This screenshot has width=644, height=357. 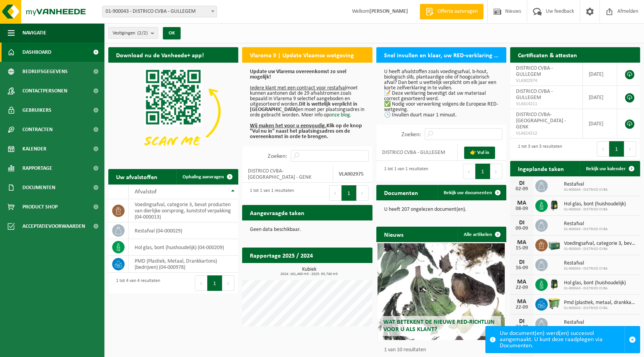 What do you see at coordinates (479, 152) in the screenshot?
I see `a: 👉 Vul in` at bounding box center [479, 152].